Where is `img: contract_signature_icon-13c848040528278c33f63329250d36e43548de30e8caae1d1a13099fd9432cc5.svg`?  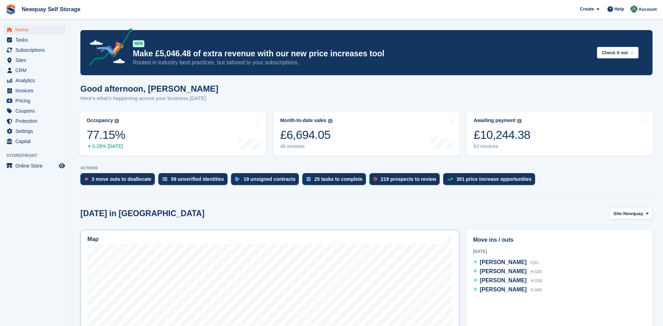
img: contract_signature_icon-13c848040528278c33f63329250d36e43548de30e8caae1d1a13099fd9432cc5.svg is located at coordinates (238, 179).